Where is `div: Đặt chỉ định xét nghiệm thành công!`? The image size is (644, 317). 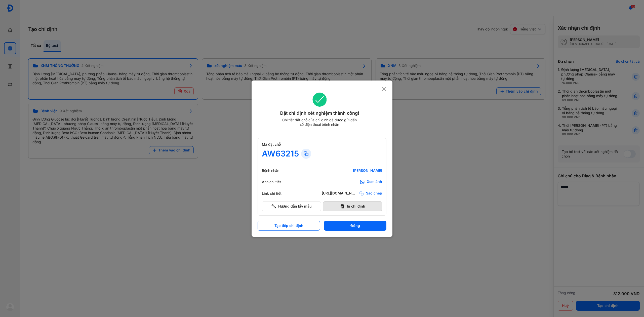
div: Đặt chỉ định xét nghiệm thành công! is located at coordinates (319, 113).